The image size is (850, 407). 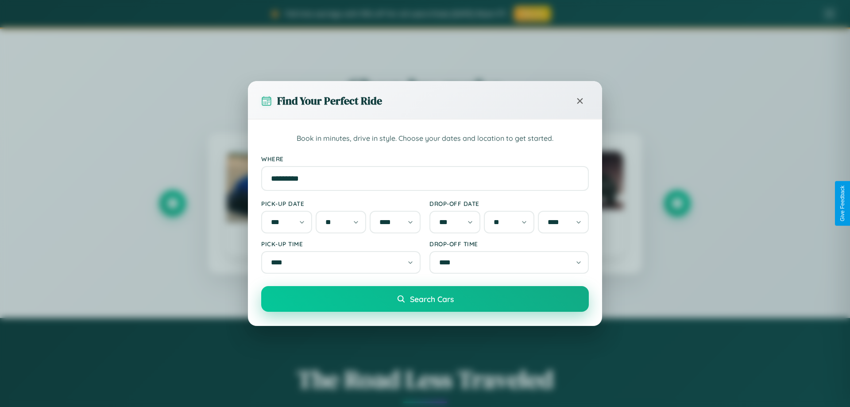 What do you see at coordinates (432, 299) in the screenshot?
I see `span: Search Cars` at bounding box center [432, 299].